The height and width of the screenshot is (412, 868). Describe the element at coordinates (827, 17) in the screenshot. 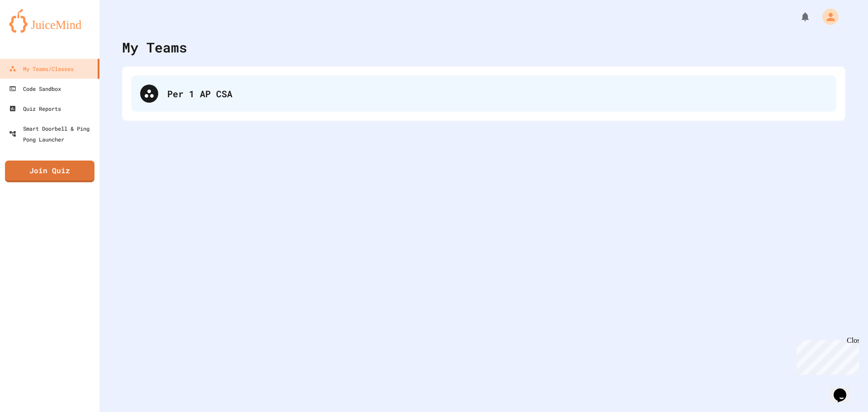

I see `div: My Account` at that location.